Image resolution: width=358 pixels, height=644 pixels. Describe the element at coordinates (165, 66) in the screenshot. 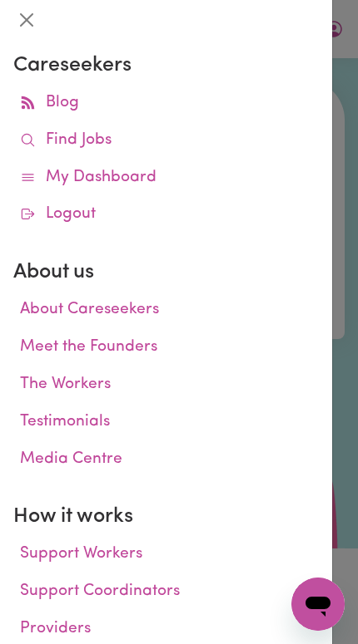

I see `h2: Careseekers` at that location.